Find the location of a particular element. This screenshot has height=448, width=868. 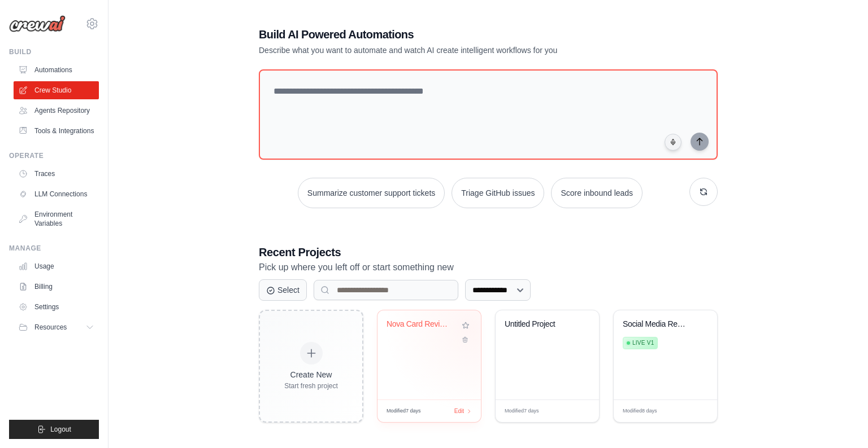

div: Social Media Research to Meta Ads Automation is located at coordinates (656, 324).